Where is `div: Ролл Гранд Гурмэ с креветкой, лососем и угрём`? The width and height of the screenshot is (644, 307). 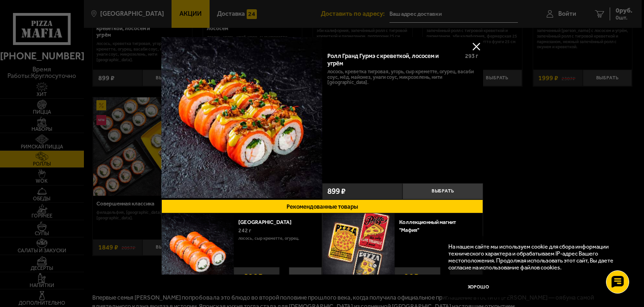 div: Ролл Гранд Гурмэ с креветкой, лососем и угрём is located at coordinates (393, 60).